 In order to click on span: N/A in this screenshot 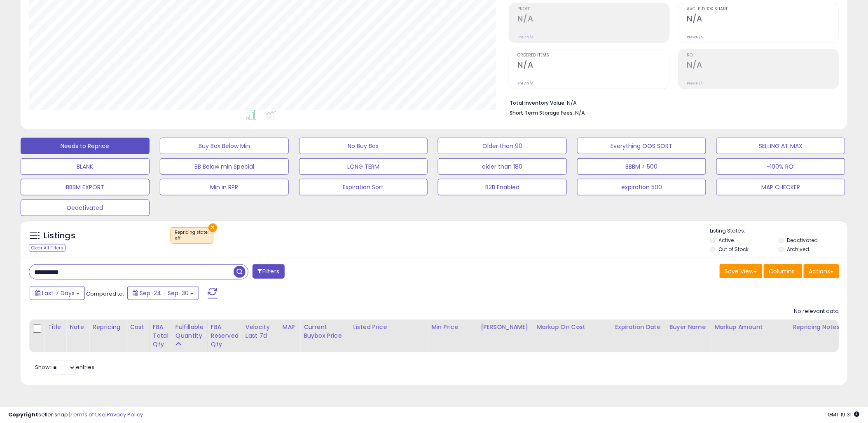, I will do `click(580, 113)`.